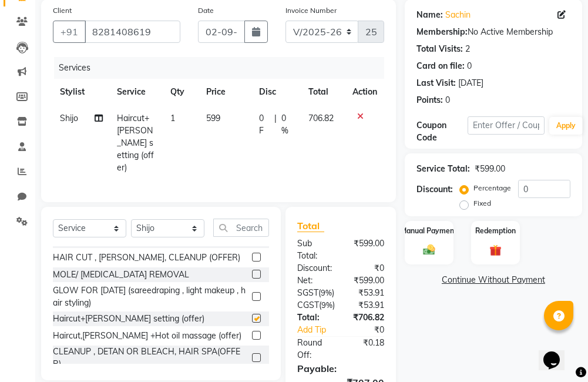  Describe the element at coordinates (68, 118) in the screenshot. I see `span: Shijo` at that location.